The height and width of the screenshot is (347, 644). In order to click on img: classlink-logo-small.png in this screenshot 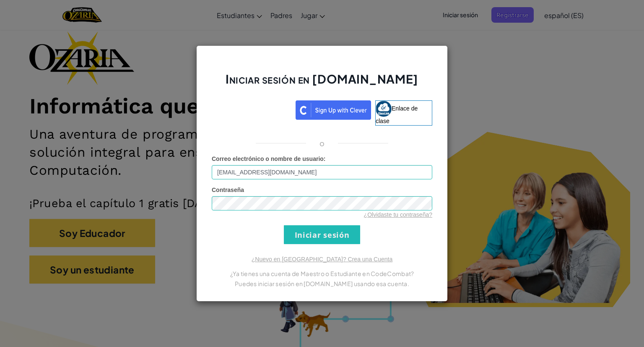, I will do `click(384, 109)`.